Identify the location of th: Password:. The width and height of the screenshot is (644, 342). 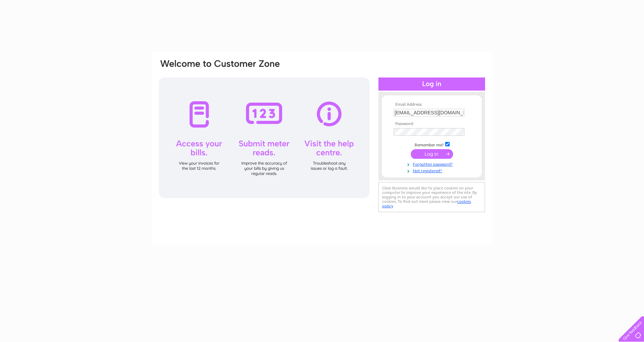
(432, 124).